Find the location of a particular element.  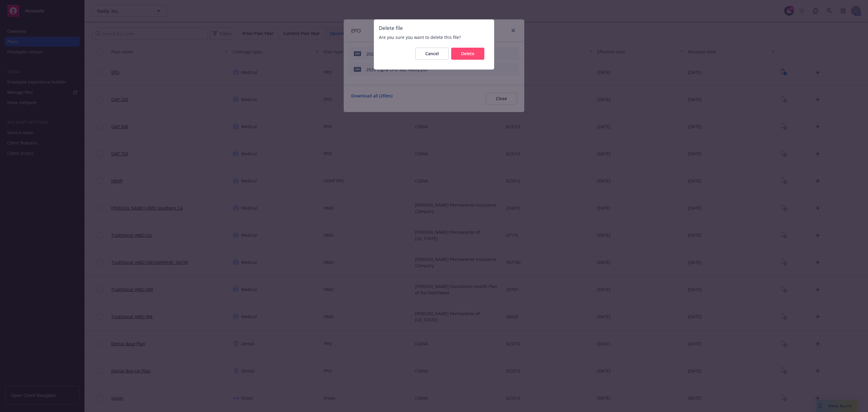

span: Cancel is located at coordinates (432, 53).